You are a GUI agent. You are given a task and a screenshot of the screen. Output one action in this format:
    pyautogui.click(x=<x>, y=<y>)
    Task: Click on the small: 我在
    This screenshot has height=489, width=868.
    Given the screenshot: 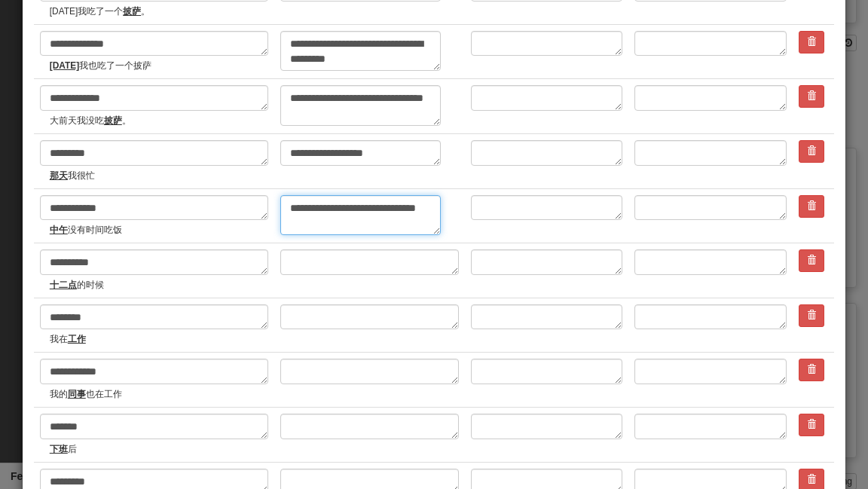 What is the action you would take?
    pyautogui.click(x=159, y=338)
    